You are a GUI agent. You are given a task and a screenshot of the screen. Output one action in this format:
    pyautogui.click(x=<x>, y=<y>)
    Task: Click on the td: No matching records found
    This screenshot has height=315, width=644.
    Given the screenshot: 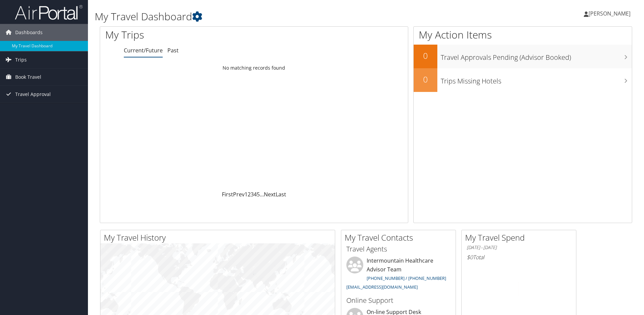 What is the action you would take?
    pyautogui.click(x=254, y=68)
    